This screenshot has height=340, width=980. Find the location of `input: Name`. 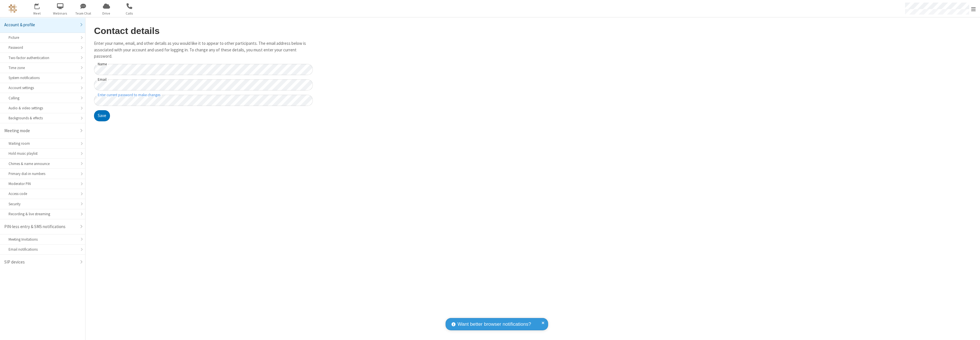

input: Name is located at coordinates (203, 69).